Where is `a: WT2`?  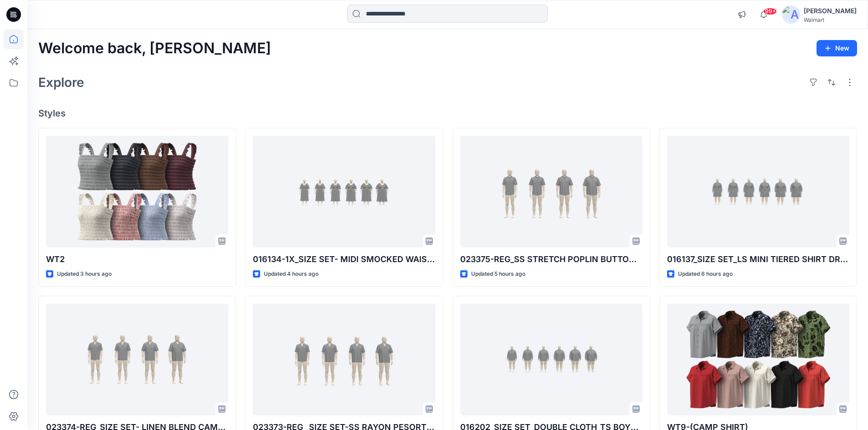 a: WT2 is located at coordinates (137, 191).